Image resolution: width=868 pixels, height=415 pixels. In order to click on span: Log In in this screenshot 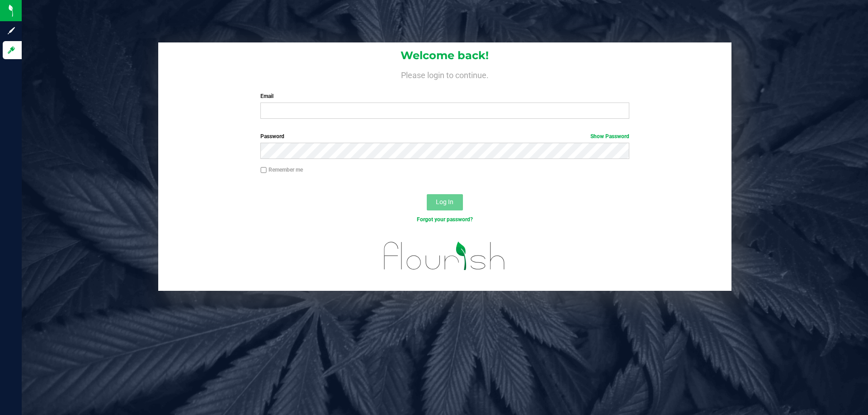, I will do `click(444, 202)`.